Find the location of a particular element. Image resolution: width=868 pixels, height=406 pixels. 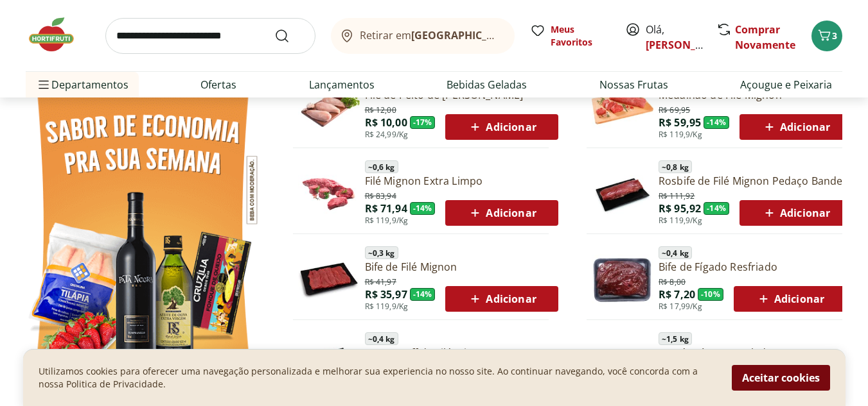

a: Bife de Filé Mignon is located at coordinates (461, 267).